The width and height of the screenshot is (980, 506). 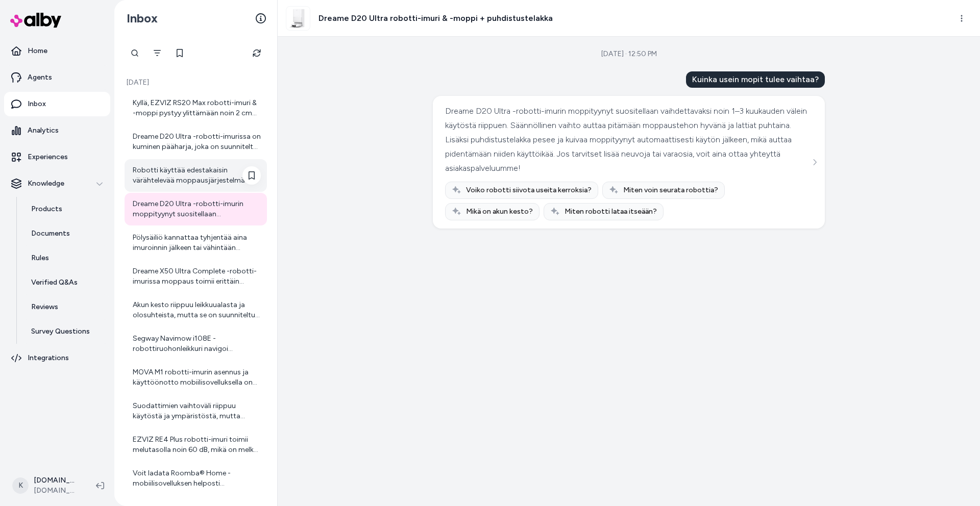 I want to click on a: Pölysäiliö kannattaa tyhjentää aina imuroinnin jälkeen tai vähintään säännöllisesti, jotta imurin..., so click(x=196, y=243).